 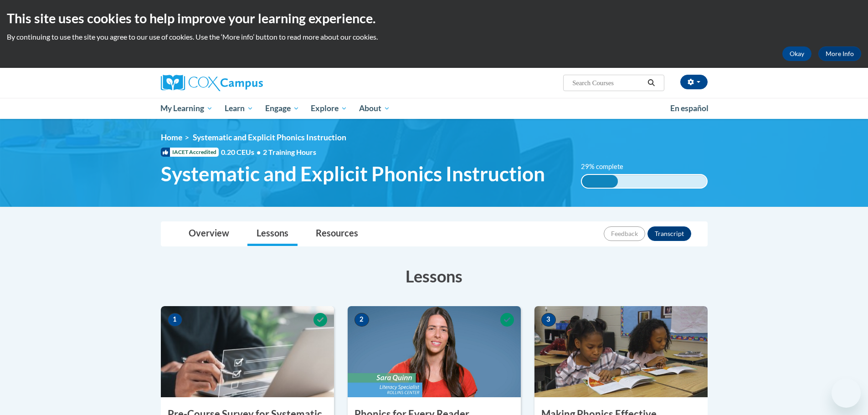 I want to click on h2: This site uses cookies to help improve your learning experience., so click(x=434, y=18).